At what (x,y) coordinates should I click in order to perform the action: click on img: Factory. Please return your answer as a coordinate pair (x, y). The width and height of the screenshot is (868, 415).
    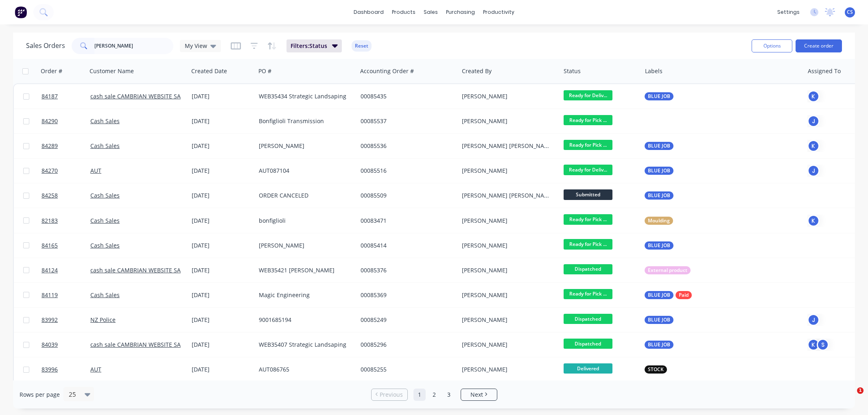
    Looking at the image, I should click on (20, 12).